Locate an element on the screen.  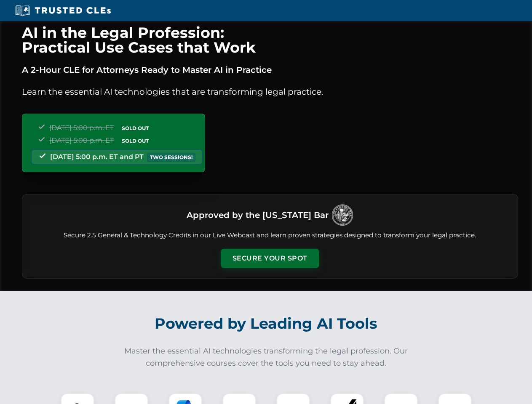
p: Master the essential AI technologies transforming the legal profession. Our comprehensive courses... is located at coordinates (266, 358).